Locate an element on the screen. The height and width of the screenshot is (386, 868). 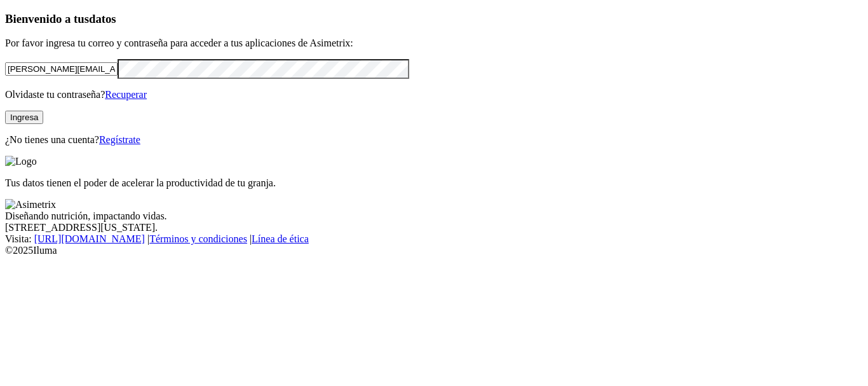
h3: Bienvenido a tus is located at coordinates (434, 19).